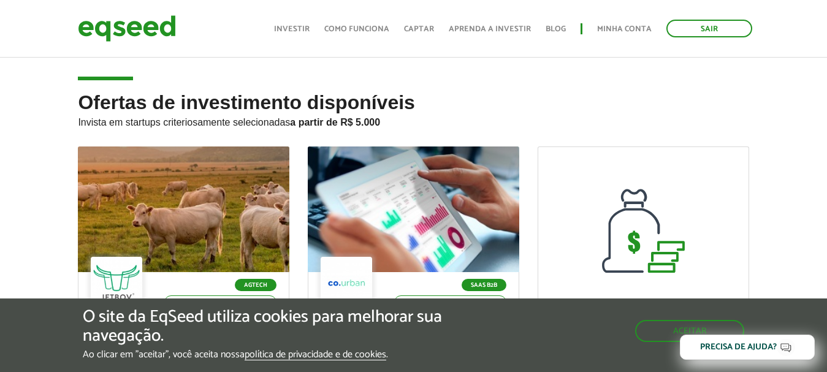 This screenshot has width=827, height=372. I want to click on strong: a partir de R$ 5.000, so click(335, 122).